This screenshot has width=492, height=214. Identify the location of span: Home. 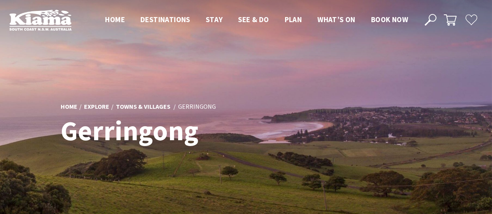
(115, 19).